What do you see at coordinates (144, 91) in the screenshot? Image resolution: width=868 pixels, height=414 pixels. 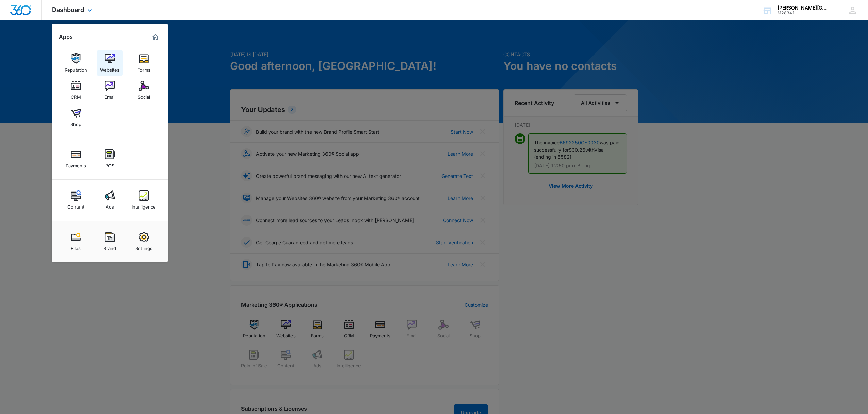 I see `a: Social` at bounding box center [144, 91].